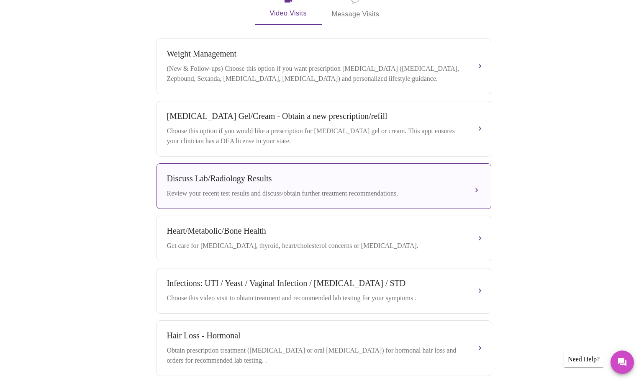 This screenshot has height=384, width=644. What do you see at coordinates (316, 298) in the screenshot?
I see `div: Choose this video visit to obtain treatment and recommended lab testing for your symptoms .` at bounding box center [316, 298].